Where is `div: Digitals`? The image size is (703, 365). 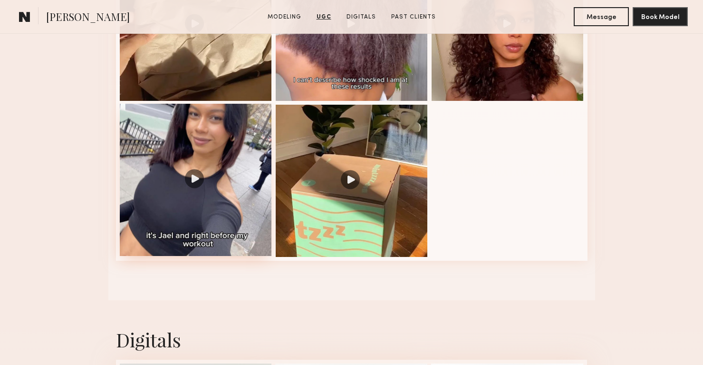 div: Digitals is located at coordinates (352, 339).